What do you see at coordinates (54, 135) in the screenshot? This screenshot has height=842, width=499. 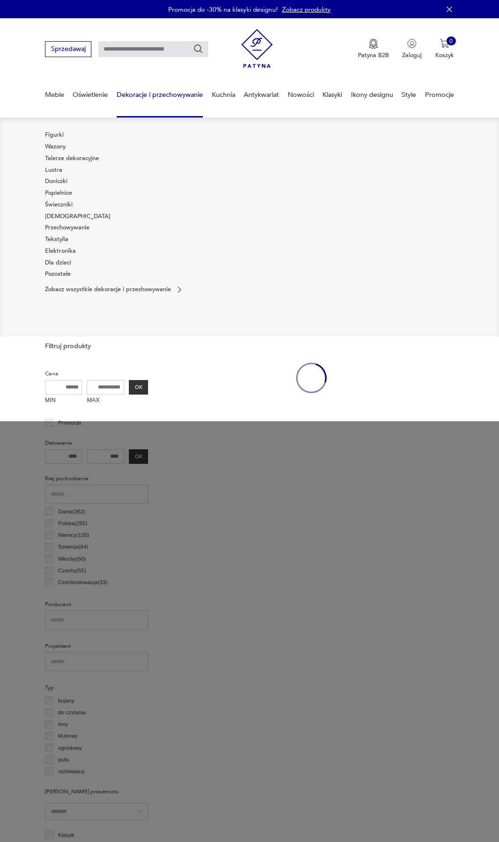 I see `a: Figurki` at bounding box center [54, 135].